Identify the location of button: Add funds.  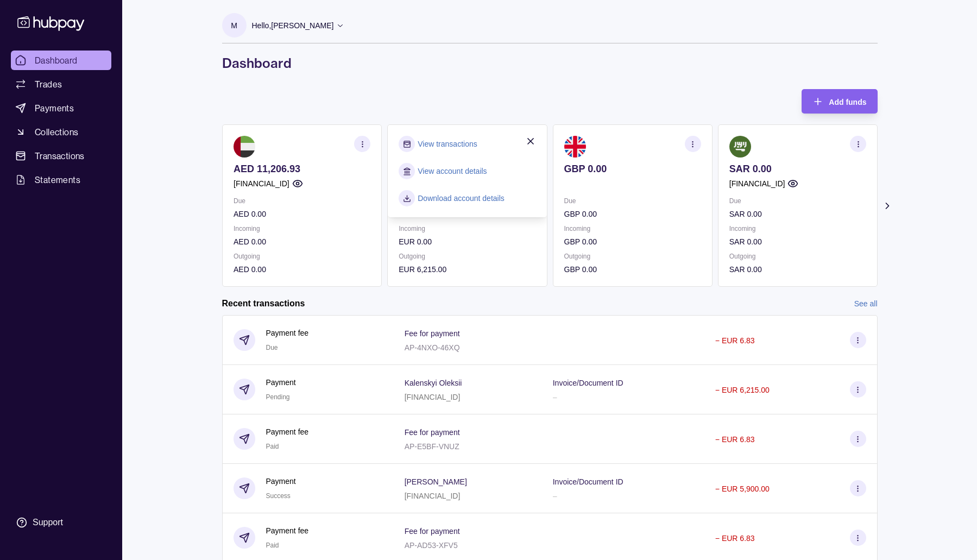
(839, 101).